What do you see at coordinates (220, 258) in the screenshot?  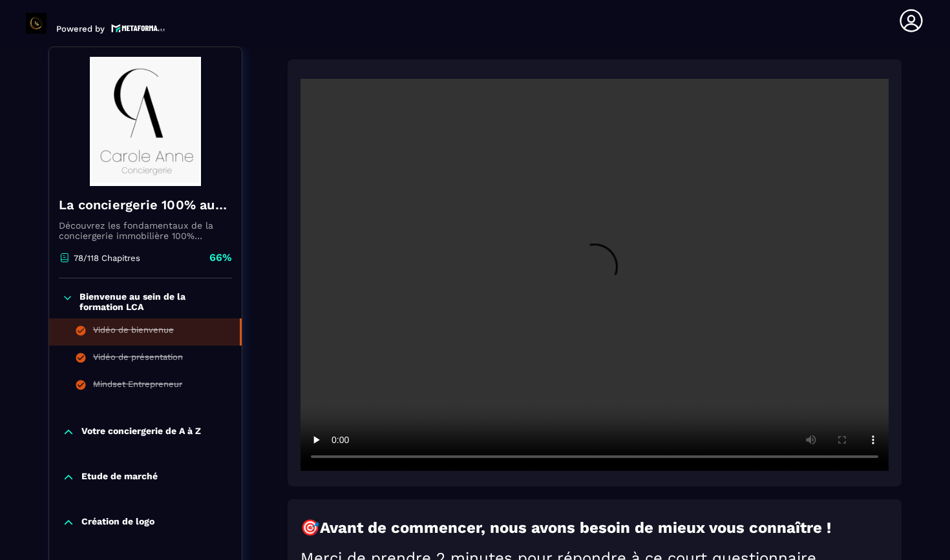 I see `p: 66%` at bounding box center [220, 258].